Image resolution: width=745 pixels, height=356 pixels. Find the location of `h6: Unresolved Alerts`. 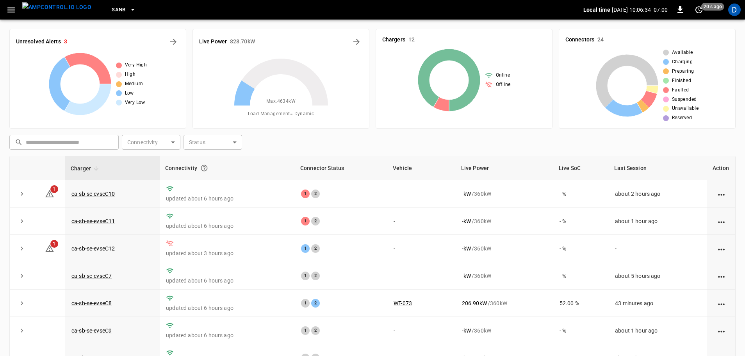

h6: Unresolved Alerts is located at coordinates (38, 42).